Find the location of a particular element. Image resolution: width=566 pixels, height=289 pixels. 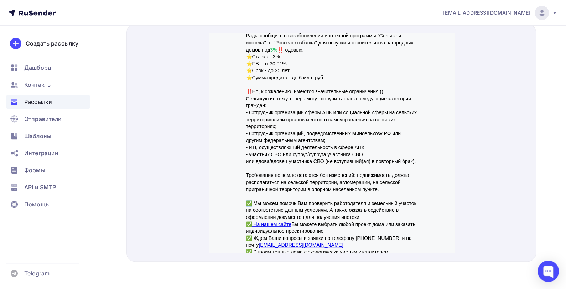

a: Формы is located at coordinates (48, 170).